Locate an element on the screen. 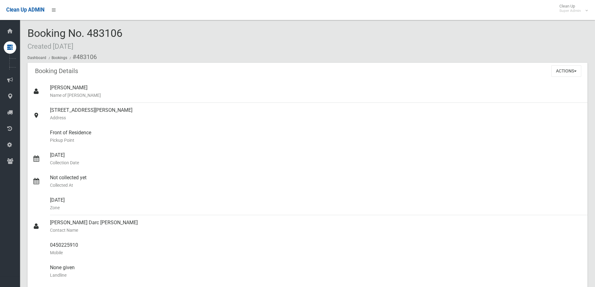 Image resolution: width=595 pixels, height=287 pixels. li: #483106 is located at coordinates (82, 57).